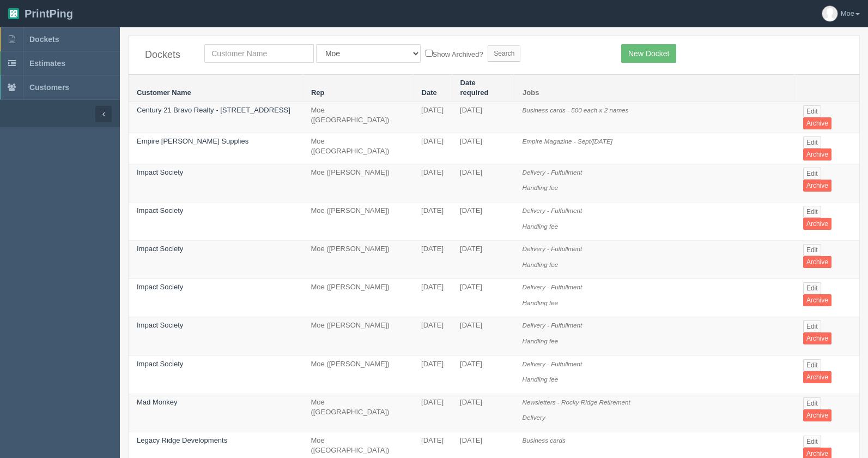  What do you see at coordinates (166, 56) in the screenshot?
I see `h4: Dockets` at bounding box center [166, 56].